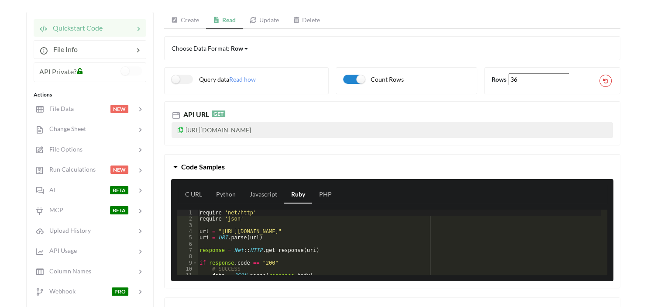  I want to click on span: Column Names, so click(68, 270).